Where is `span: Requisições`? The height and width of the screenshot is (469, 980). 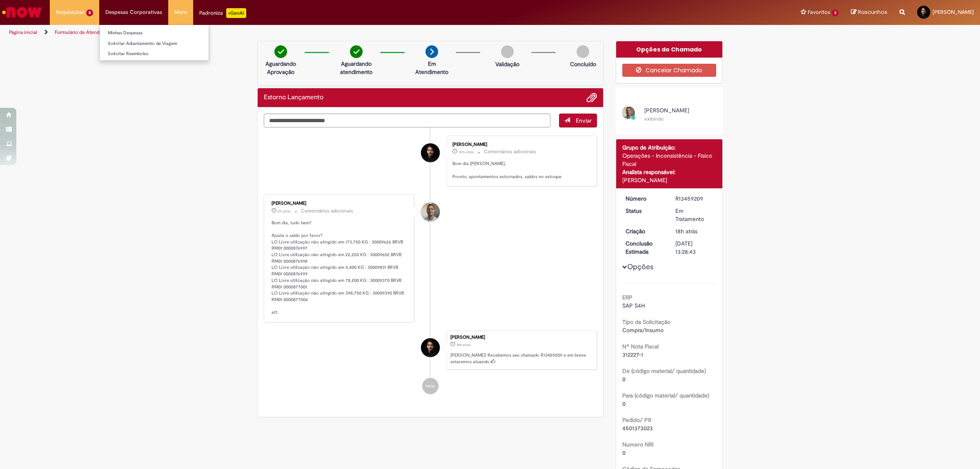 span: Requisições is located at coordinates (70, 12).